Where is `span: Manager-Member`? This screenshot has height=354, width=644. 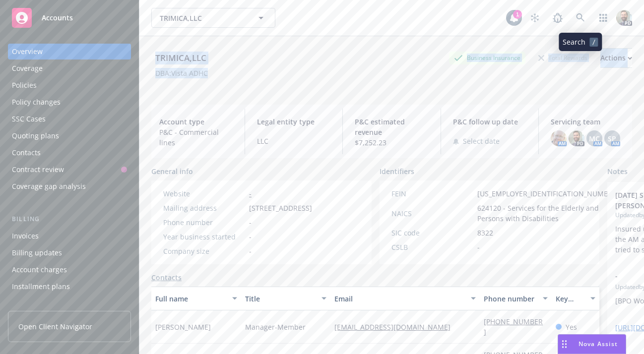
span: Manager-Member is located at coordinates (275, 326).